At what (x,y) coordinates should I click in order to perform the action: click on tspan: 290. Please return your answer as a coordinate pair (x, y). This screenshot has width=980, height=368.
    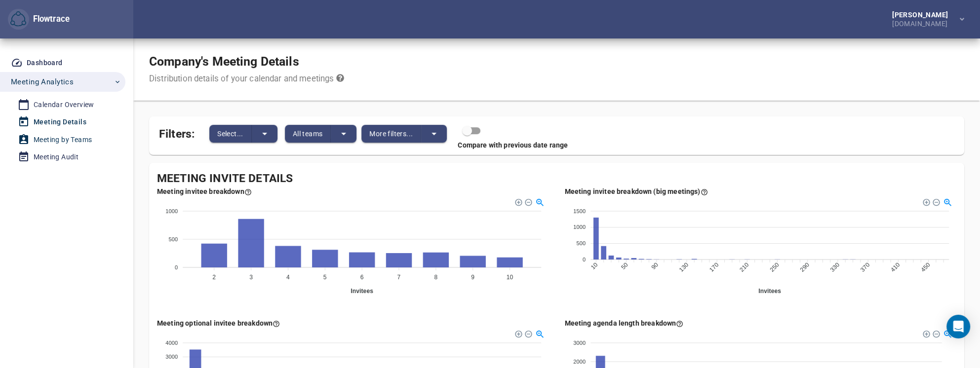
    Looking at the image, I should click on (804, 267).